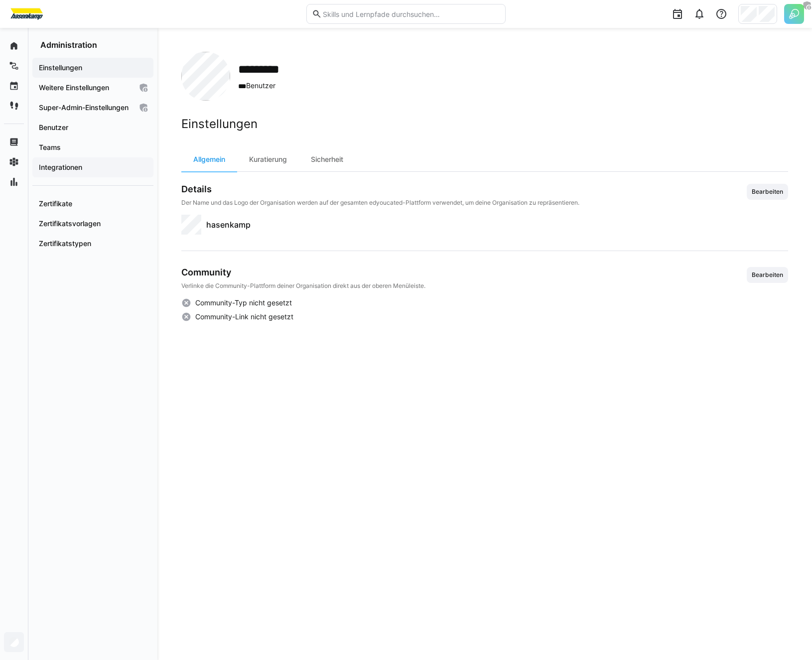 This screenshot has height=660, width=812. Describe the element at coordinates (243, 302) in the screenshot. I see `span: Community-Typ nicht gesetzt` at that location.